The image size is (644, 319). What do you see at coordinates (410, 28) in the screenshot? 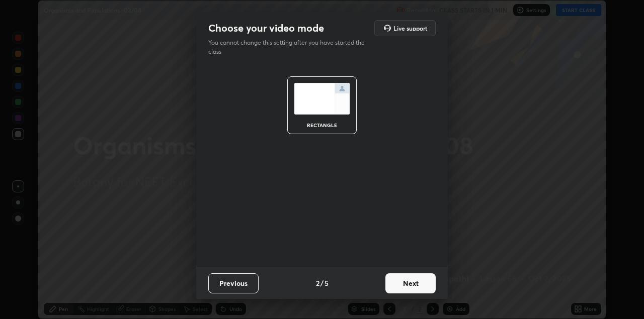
I see `h5: Live support` at bounding box center [410, 28].